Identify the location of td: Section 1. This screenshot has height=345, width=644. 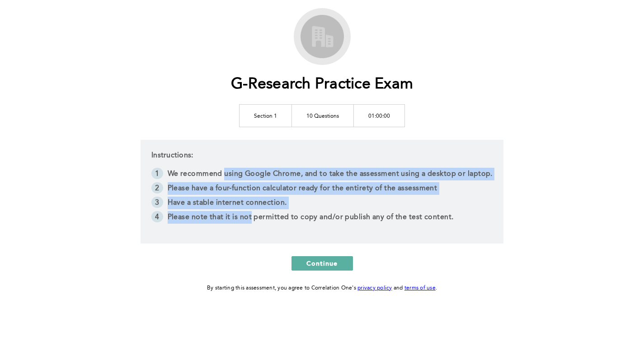
(266, 115).